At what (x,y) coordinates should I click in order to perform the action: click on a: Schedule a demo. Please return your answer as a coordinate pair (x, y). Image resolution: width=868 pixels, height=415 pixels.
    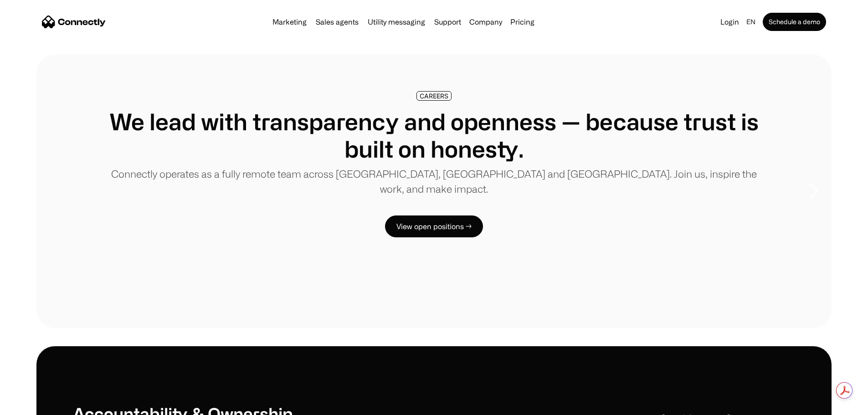
    Looking at the image, I should click on (794, 22).